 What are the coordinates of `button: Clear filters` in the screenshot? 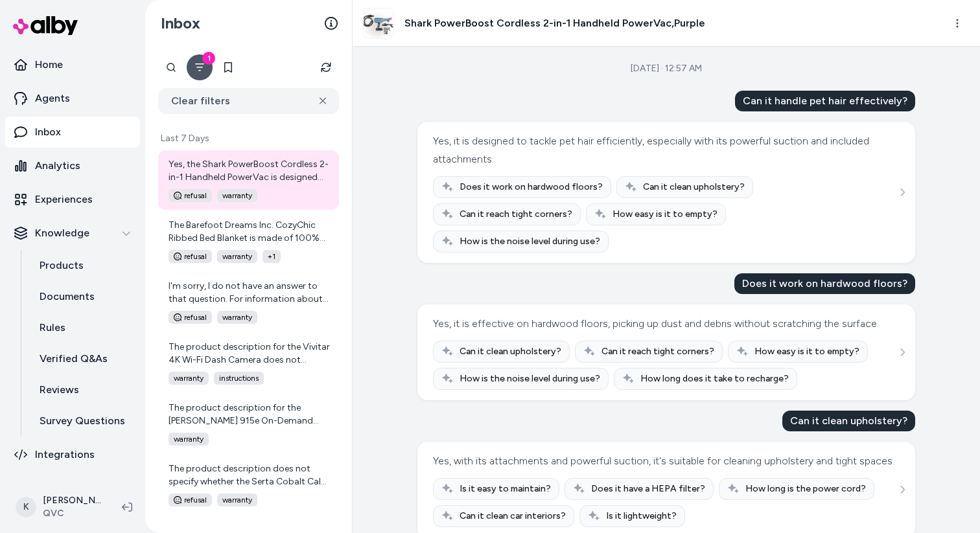 It's located at (248, 101).